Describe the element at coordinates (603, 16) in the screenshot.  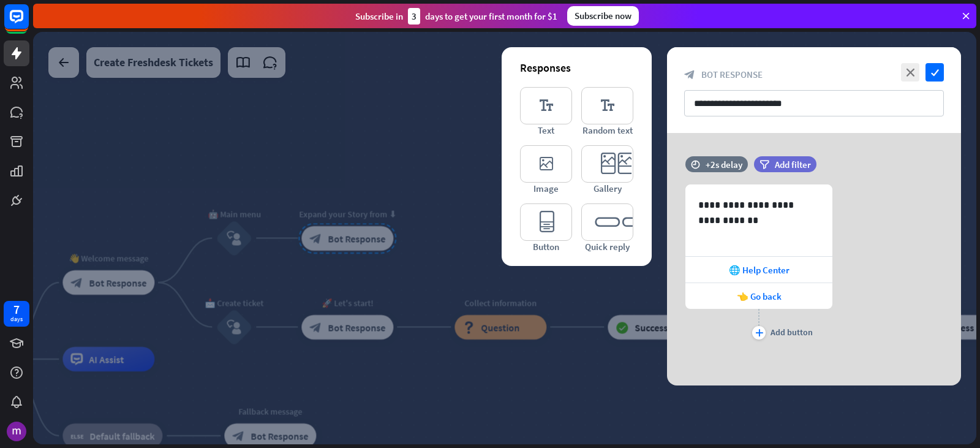
I see `div: Subscribe now` at that location.